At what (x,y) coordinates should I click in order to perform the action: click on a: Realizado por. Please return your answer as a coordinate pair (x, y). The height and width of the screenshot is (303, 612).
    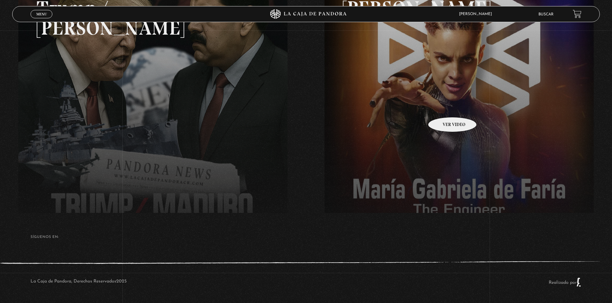
    Looking at the image, I should click on (565, 283).